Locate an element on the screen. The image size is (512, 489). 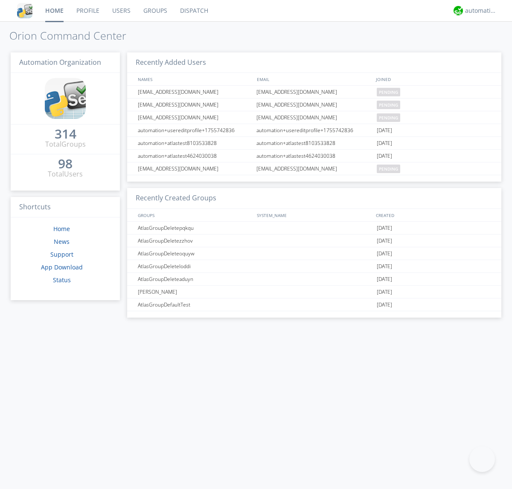
div: SYSTEM_NAME is located at coordinates (314, 215).